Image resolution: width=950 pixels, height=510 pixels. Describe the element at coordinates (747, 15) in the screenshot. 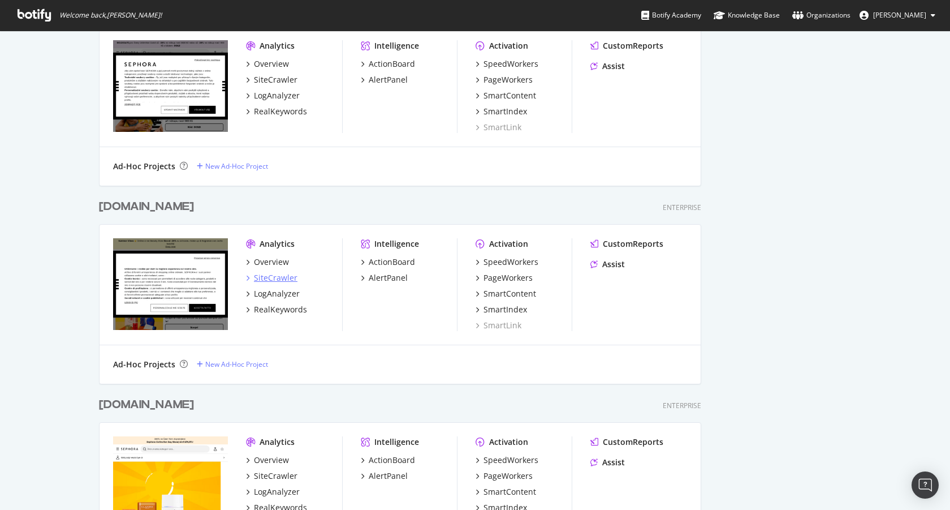

I see `div: Knowledge Base` at that location.